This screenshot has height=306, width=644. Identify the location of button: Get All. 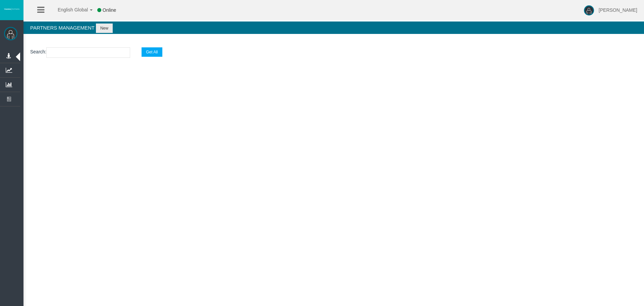
(152, 52).